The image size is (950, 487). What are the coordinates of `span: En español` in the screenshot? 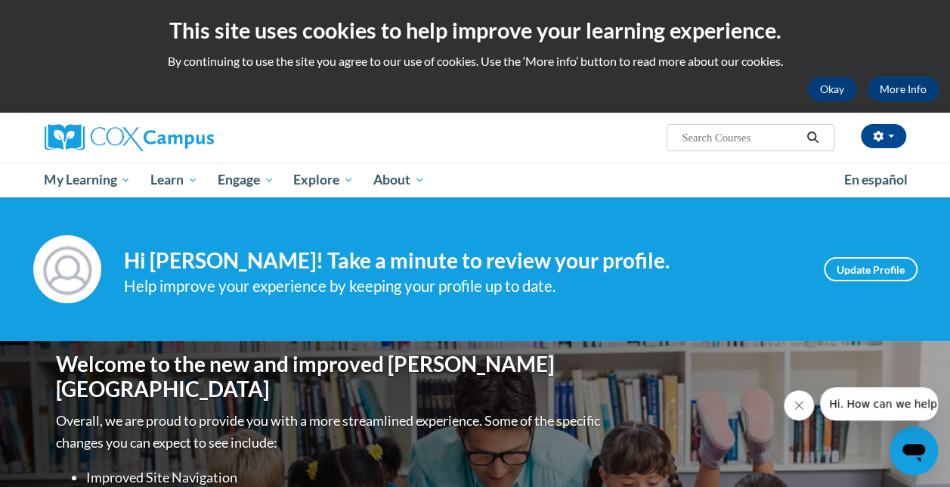 It's located at (876, 179).